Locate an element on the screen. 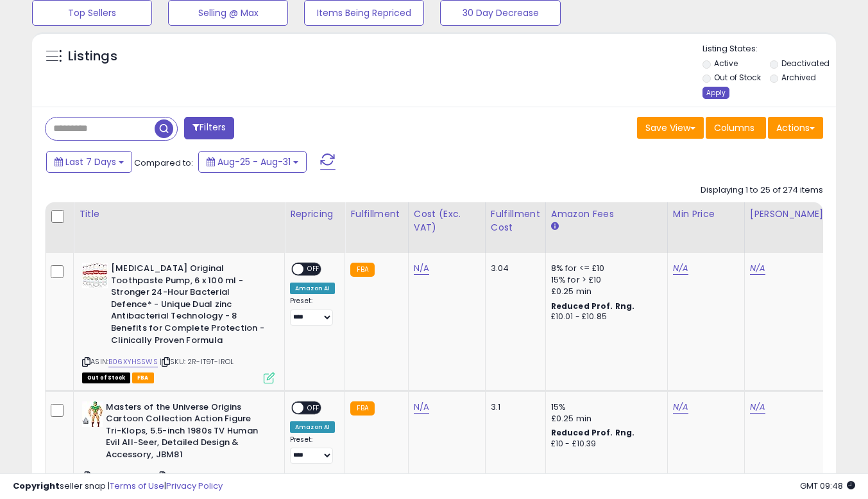  button: Actions is located at coordinates (796, 128).